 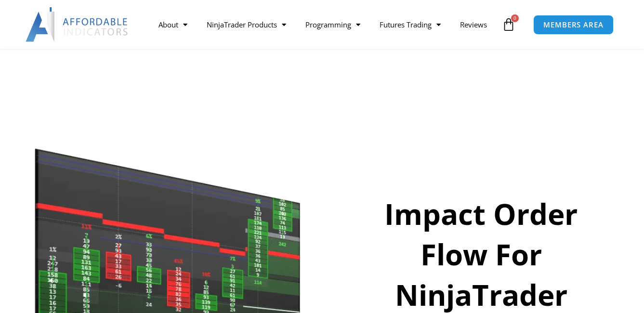 What do you see at coordinates (173, 24) in the screenshot?
I see `a: About` at bounding box center [173, 24].